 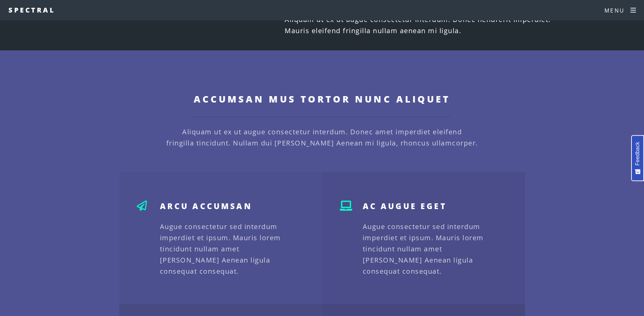 What do you see at coordinates (227, 206) in the screenshot?
I see `h3: Arcu accumsan` at bounding box center [227, 206].